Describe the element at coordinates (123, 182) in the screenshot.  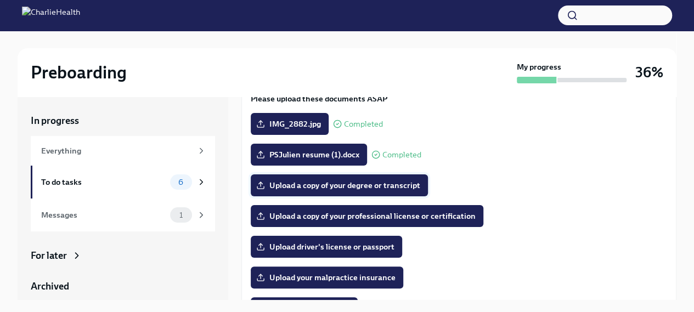
I see `a: To do tasks6` at that location.